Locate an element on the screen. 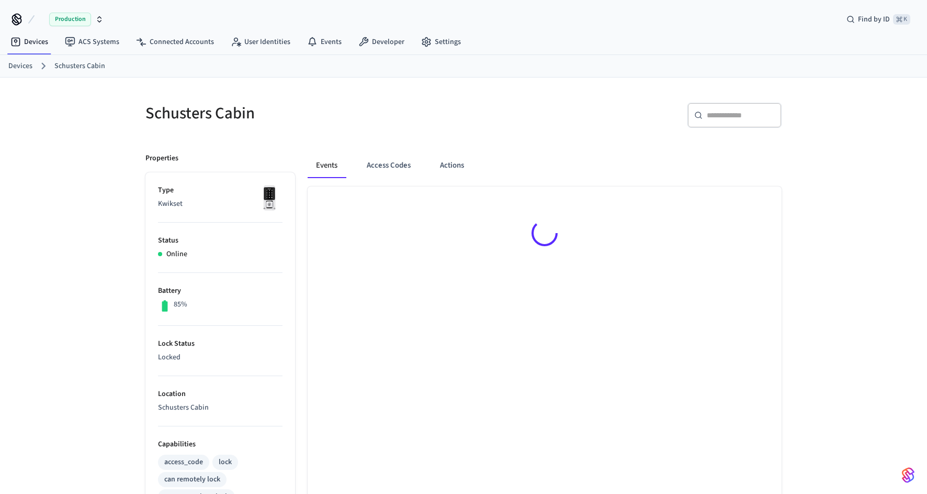 Image resolution: width=927 pixels, height=494 pixels. div: ant example is located at coordinates (545, 165).